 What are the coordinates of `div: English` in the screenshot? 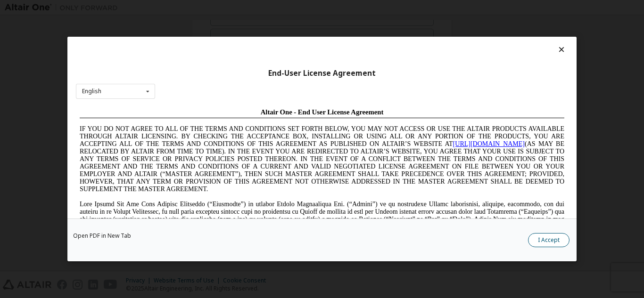 It's located at (91, 91).